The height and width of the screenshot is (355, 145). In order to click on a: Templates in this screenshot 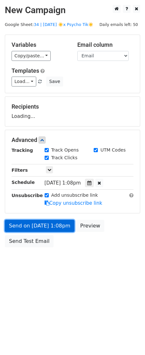, I will do `click(25, 71)`.